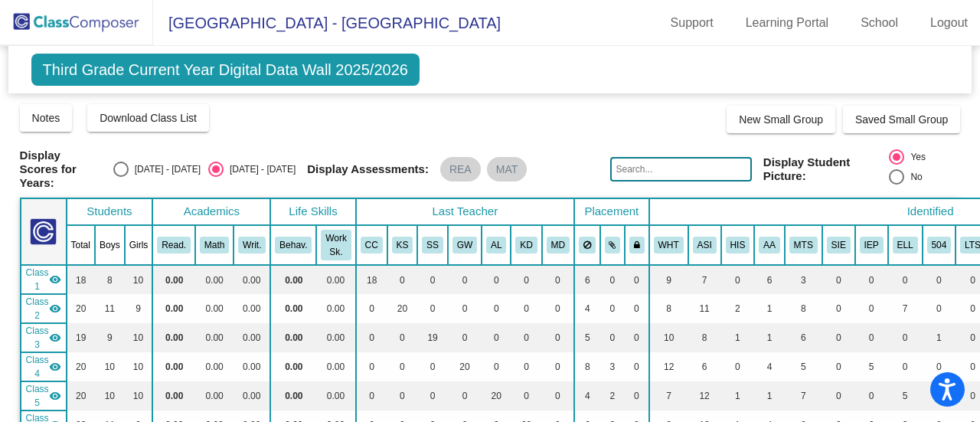  I want to click on button: MD, so click(558, 245).